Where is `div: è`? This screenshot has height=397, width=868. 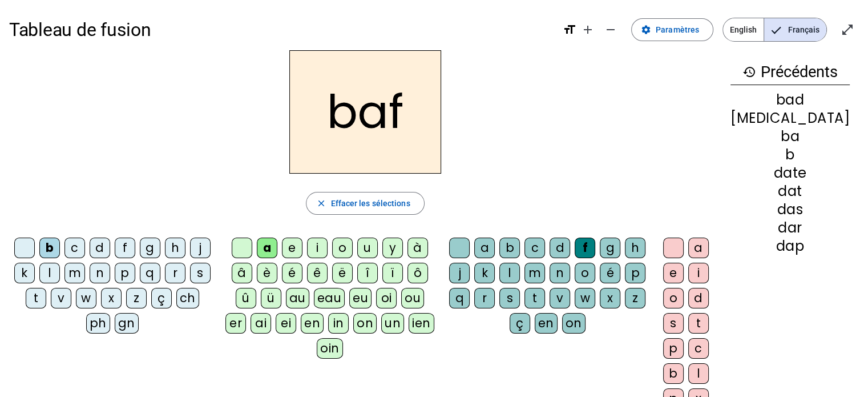
div: è is located at coordinates (267, 273).